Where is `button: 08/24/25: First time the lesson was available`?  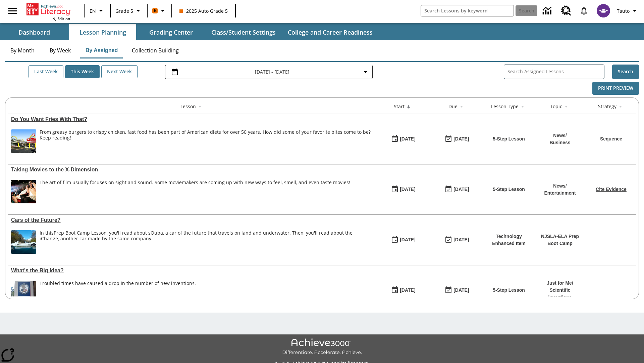 button: 08/24/25: First time the lesson was available is located at coordinates (403, 139).